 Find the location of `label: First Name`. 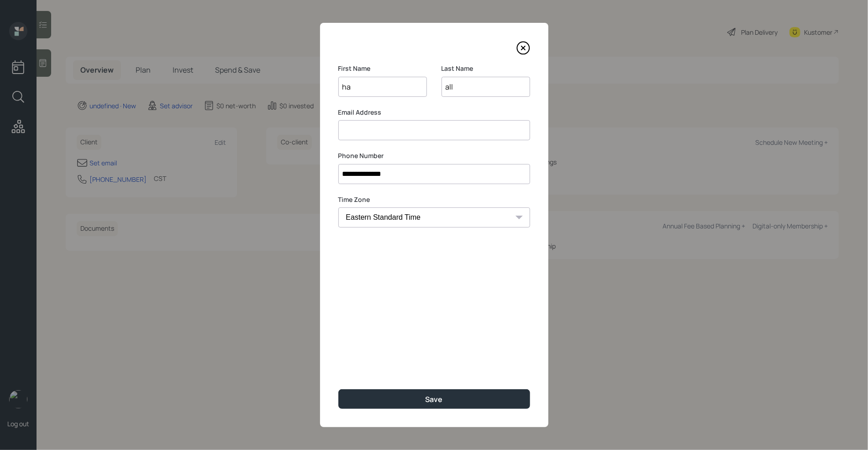

label: First Name is located at coordinates (382, 69).